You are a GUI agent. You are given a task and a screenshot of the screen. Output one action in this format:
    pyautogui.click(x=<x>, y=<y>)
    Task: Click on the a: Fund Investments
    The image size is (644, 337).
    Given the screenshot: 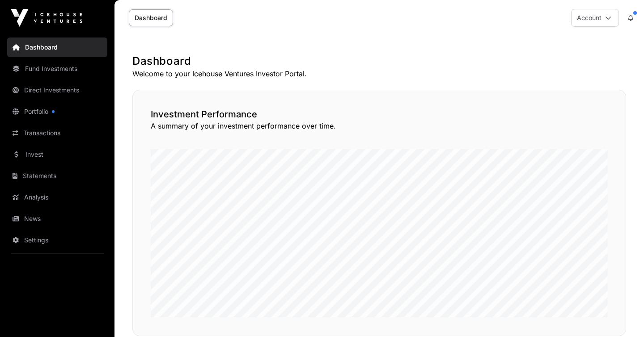 What is the action you would take?
    pyautogui.click(x=57, y=69)
    